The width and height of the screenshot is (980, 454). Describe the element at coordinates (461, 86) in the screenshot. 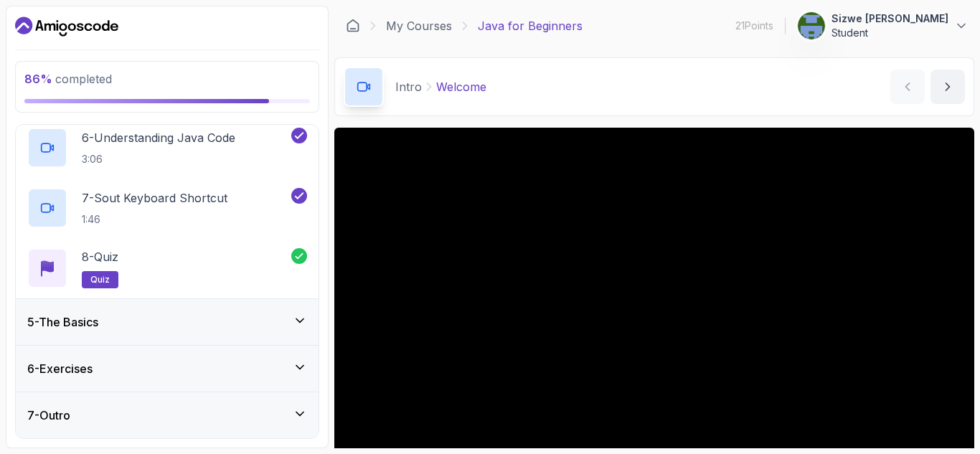

I see `p: Welcome` at that location.